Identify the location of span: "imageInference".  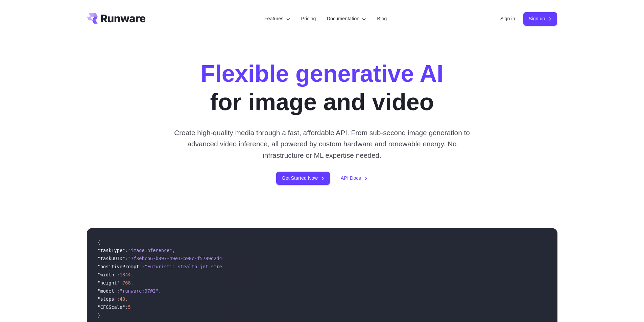
(150, 250).